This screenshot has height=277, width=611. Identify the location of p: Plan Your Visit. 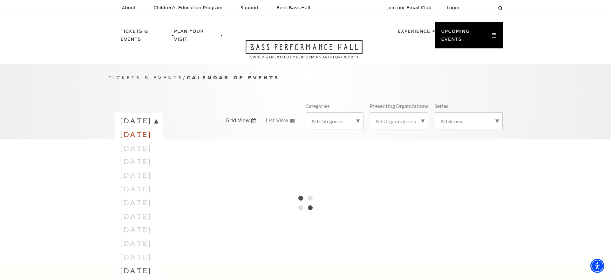
(196, 37).